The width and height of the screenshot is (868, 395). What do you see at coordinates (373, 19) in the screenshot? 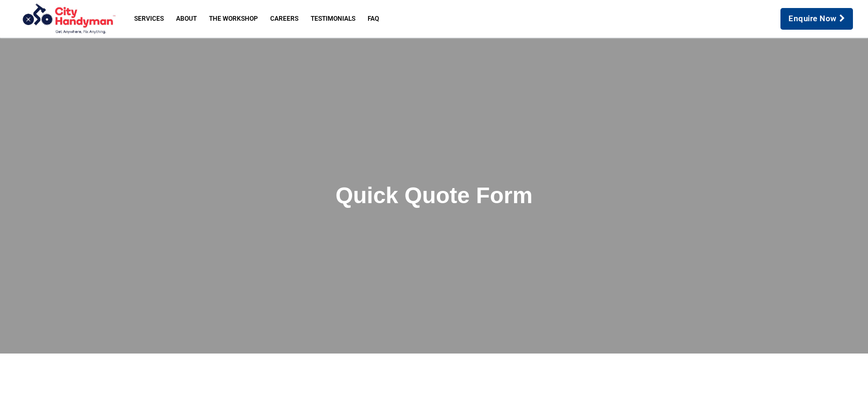
I see `span: FAQ` at bounding box center [373, 19].